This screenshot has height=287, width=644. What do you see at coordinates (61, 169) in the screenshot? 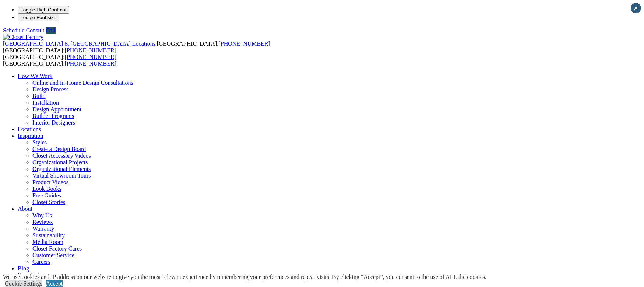
I see `a: Organizational Elements` at bounding box center [61, 169].